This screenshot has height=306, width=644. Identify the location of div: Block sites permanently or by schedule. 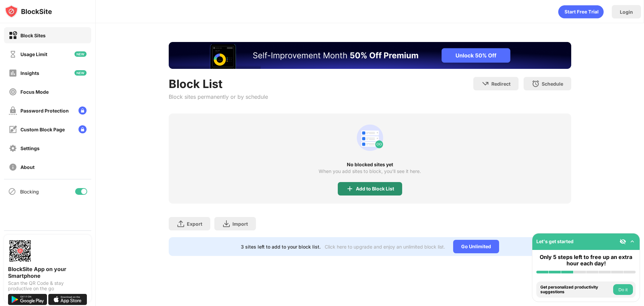
(219, 97).